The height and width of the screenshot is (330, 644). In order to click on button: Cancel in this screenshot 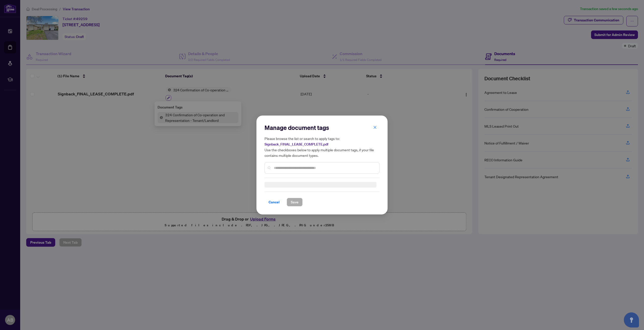, I will do `click(274, 202)`.